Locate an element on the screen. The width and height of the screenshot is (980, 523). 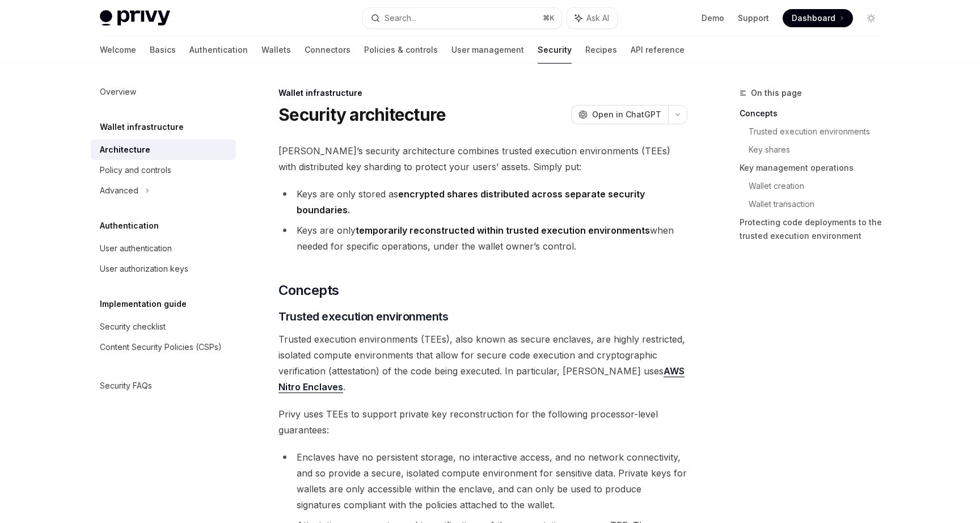
button: Ask AI is located at coordinates (592, 18).